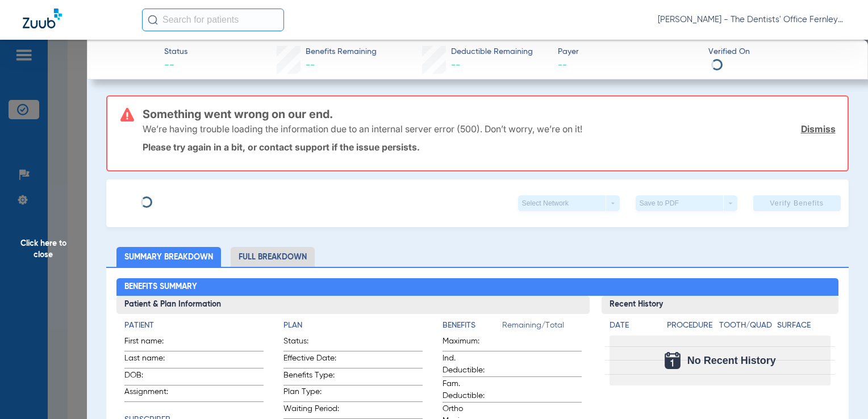 This screenshot has width=868, height=419. I want to click on span: Assignment:, so click(152, 394).